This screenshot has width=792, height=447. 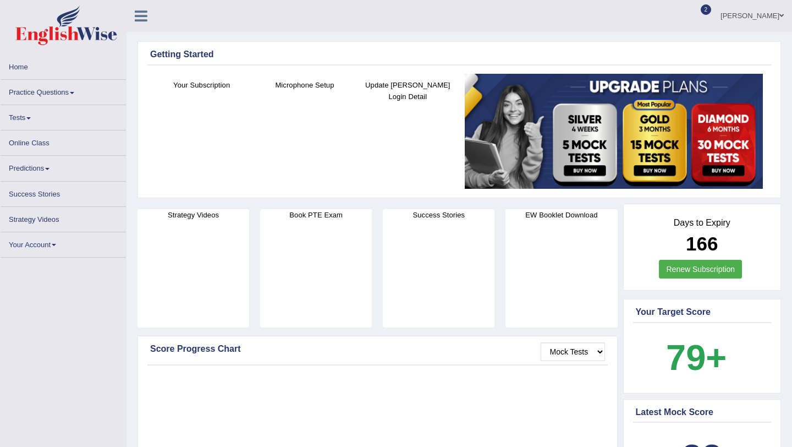 What do you see at coordinates (706, 9) in the screenshot?
I see `span: 2` at bounding box center [706, 9].